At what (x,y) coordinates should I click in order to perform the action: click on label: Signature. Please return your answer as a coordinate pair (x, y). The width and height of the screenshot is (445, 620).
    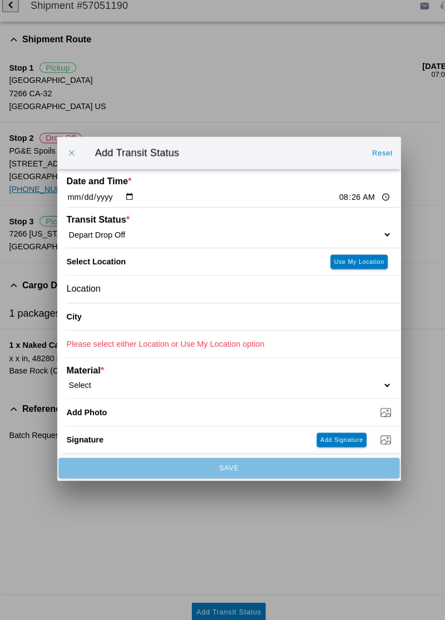
    Looking at the image, I should click on (82, 437).